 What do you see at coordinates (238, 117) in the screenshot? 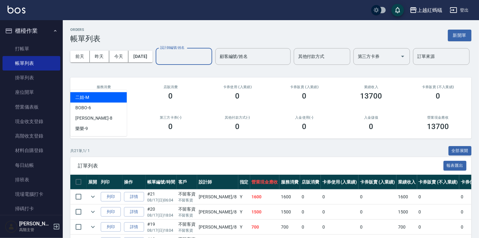
I see `h2: 其他付款方式(-)` at bounding box center [238, 117].